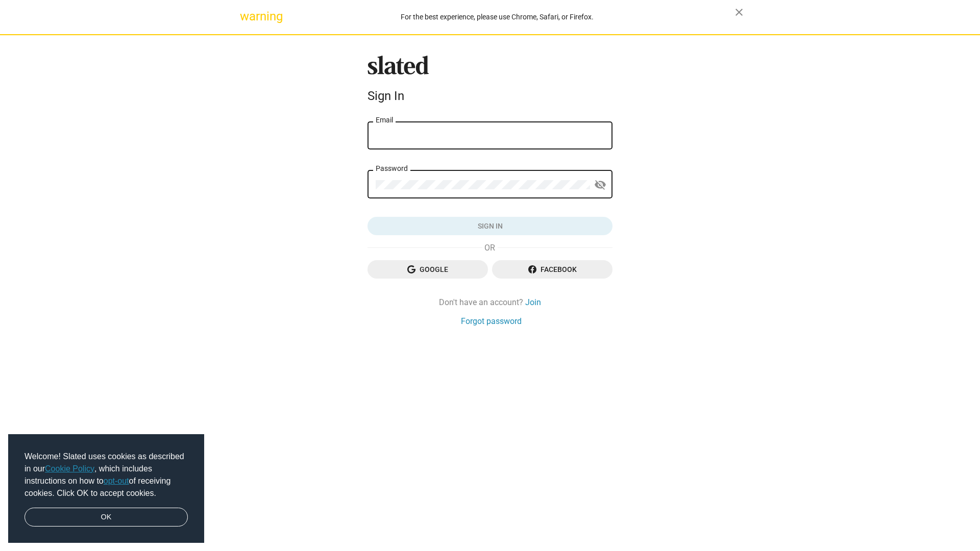 Image resolution: width=980 pixels, height=551 pixels. I want to click on div: Sign In, so click(490, 96).